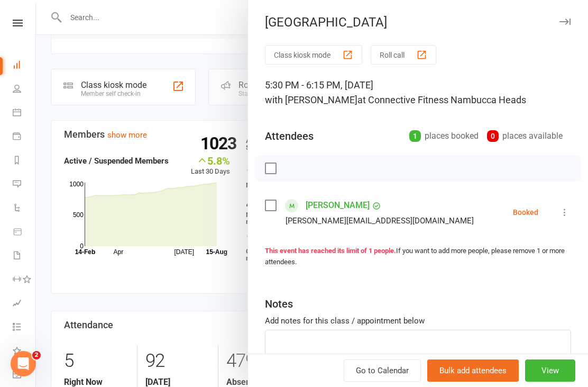 The height and width of the screenshot is (387, 588). Describe the element at coordinates (525, 136) in the screenshot. I see `div: places available` at that location.